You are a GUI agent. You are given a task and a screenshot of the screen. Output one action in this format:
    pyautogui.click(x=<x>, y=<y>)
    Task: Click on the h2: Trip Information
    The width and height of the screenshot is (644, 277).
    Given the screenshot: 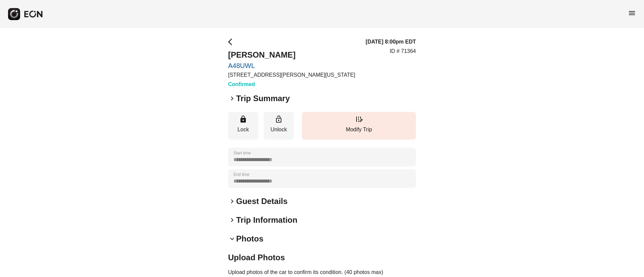 What is the action you would take?
    pyautogui.click(x=267, y=220)
    